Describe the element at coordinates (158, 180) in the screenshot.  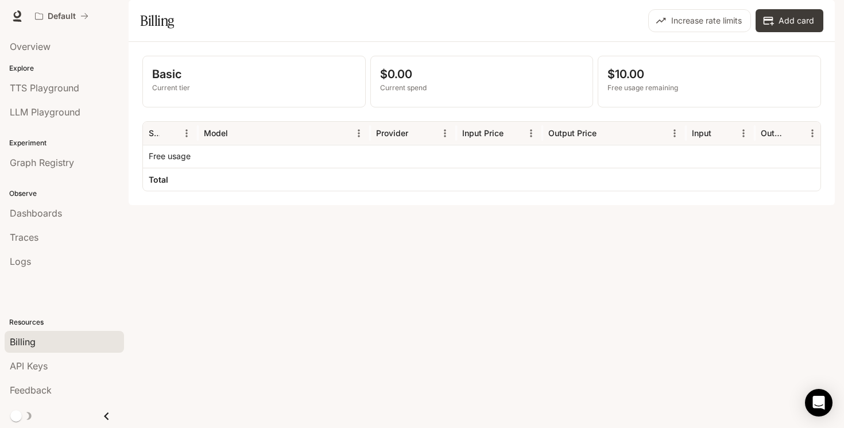
I see `h6: Total` at that location.